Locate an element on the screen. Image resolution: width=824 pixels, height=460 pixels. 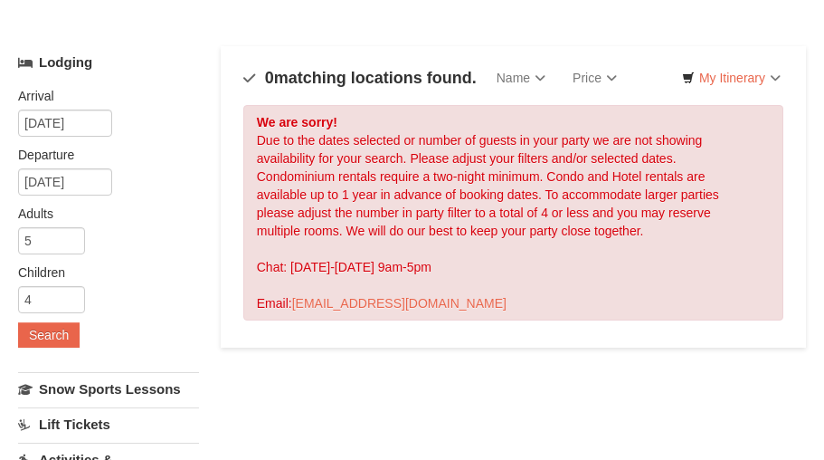
a: Price is located at coordinates (594, 78).